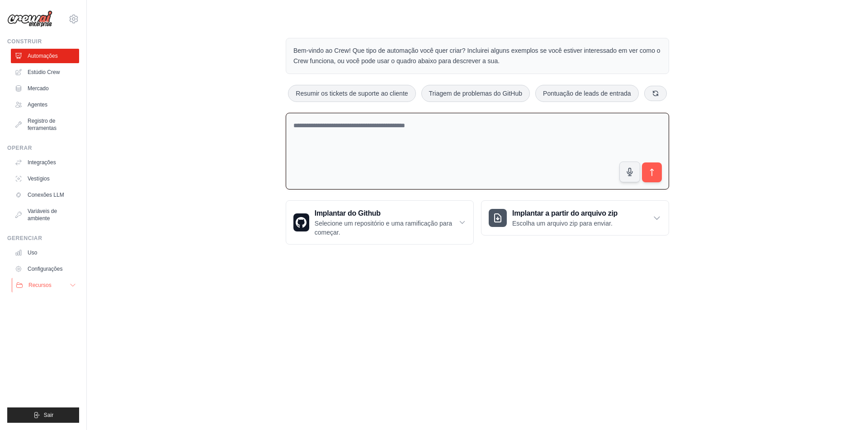 This screenshot has width=868, height=430. I want to click on font: Construir, so click(24, 41).